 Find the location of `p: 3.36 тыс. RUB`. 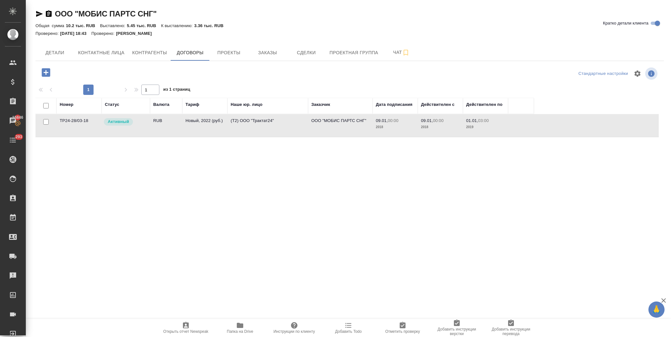

p: 3.36 тыс. RUB is located at coordinates (211, 25).